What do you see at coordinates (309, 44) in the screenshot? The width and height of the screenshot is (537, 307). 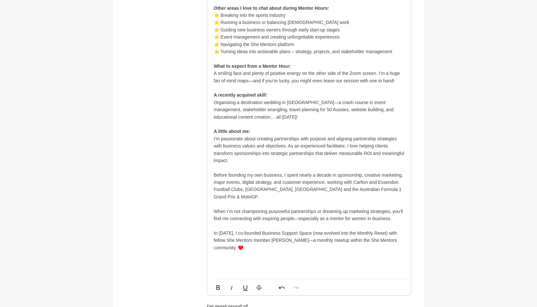 I see `p: ⭐ Navigating the She Mentors platform` at bounding box center [309, 44].